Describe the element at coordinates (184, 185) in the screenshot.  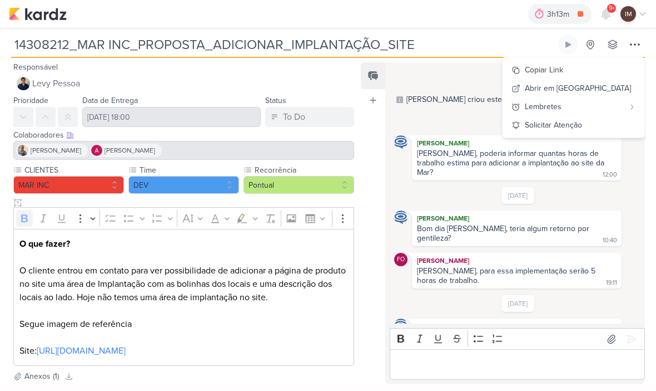
I see `button: DEV` at that location.